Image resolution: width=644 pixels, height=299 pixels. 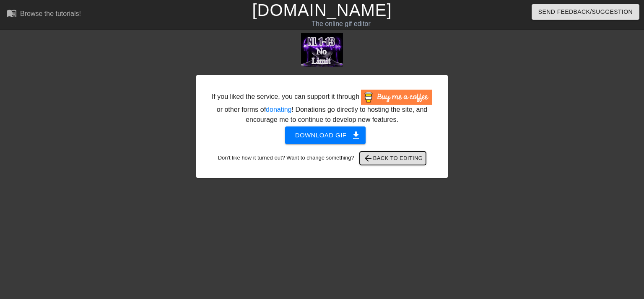 I want to click on span: get_app, so click(x=356, y=135).